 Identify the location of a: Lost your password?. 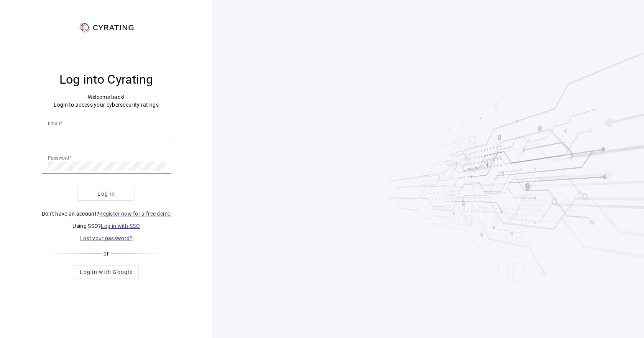
(106, 238).